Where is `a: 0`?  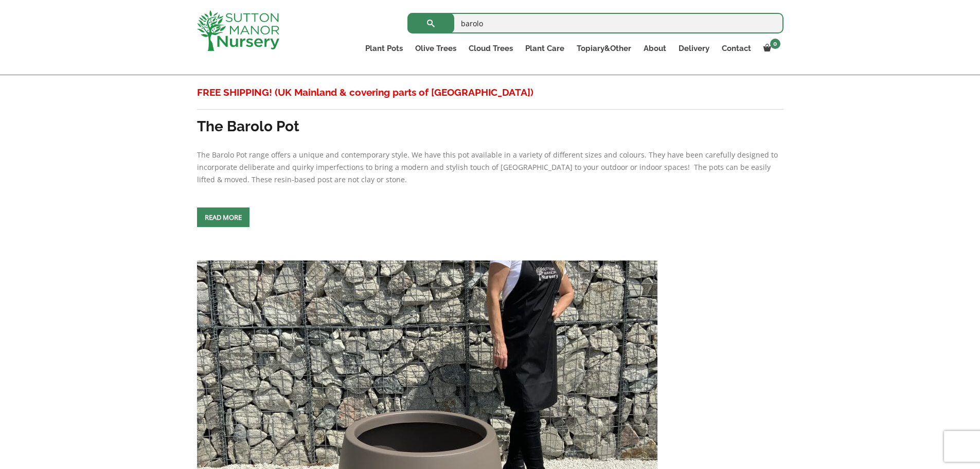 a: 0 is located at coordinates (770, 49).